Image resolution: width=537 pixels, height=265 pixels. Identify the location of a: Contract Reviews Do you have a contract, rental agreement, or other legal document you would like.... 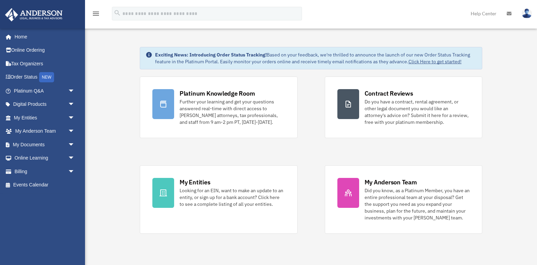
(403, 107).